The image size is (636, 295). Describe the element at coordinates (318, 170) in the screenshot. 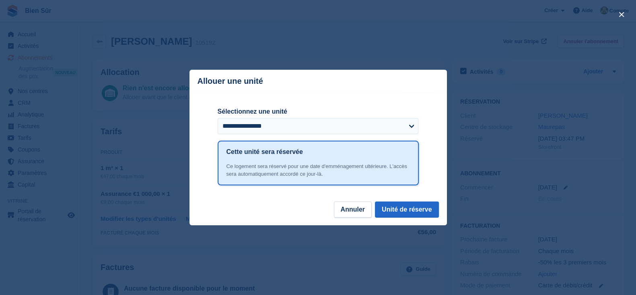

I see `div: Ce logement sera réservé pour une date d'emménagement ultérieure. L'accès sera automatiquement ac...` at that location.